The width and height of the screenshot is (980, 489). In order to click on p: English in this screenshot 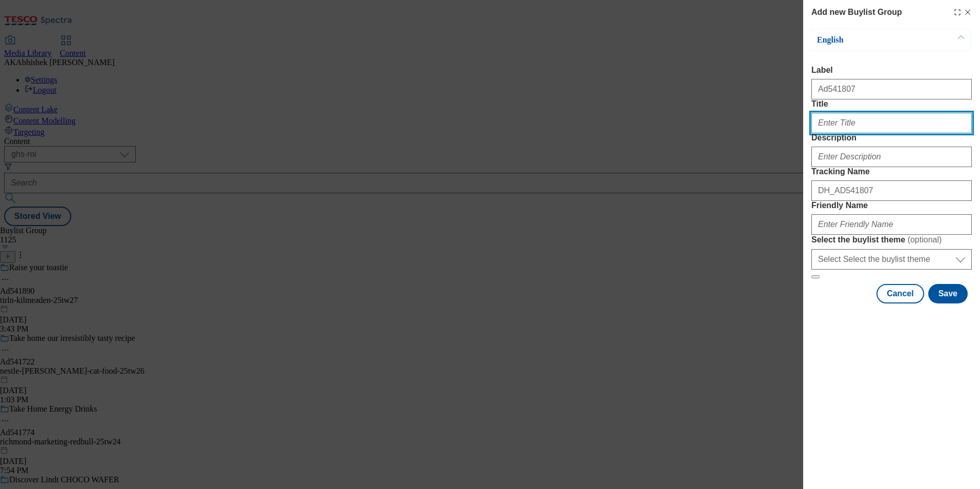, I will do `click(871, 40)`.